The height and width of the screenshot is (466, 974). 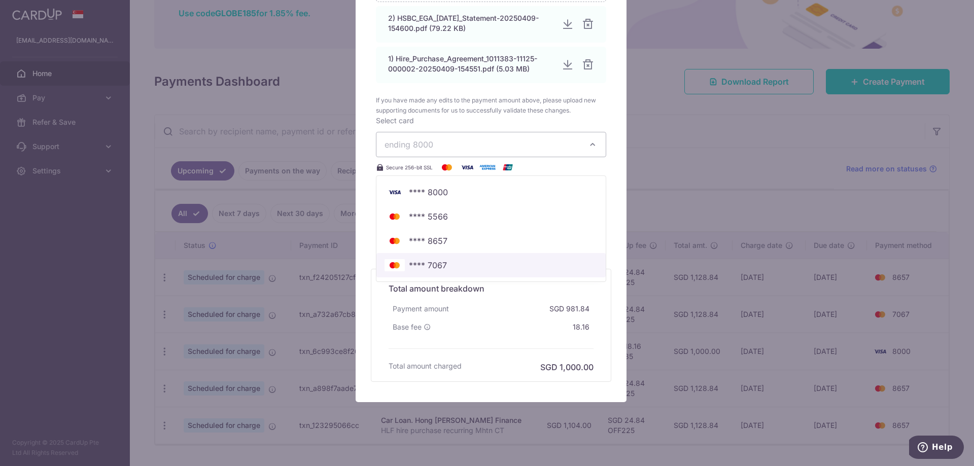 What do you see at coordinates (409, 145) in the screenshot?
I see `span: ending 8000` at bounding box center [409, 145].